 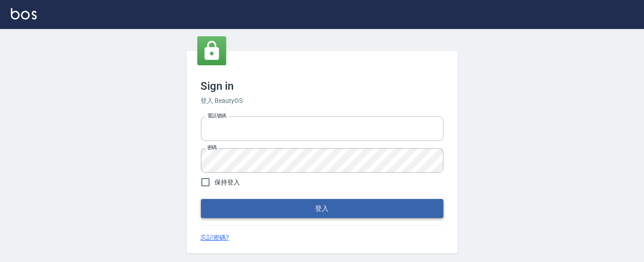 I want to click on label: 密碼, so click(x=212, y=147).